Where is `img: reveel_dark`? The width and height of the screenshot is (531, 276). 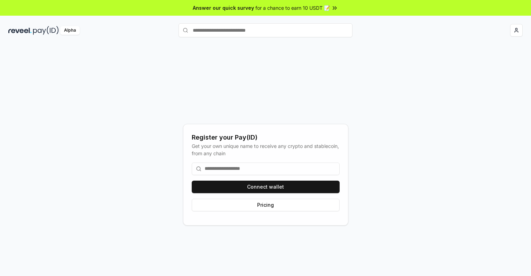 img: reveel_dark is located at coordinates (20, 30).